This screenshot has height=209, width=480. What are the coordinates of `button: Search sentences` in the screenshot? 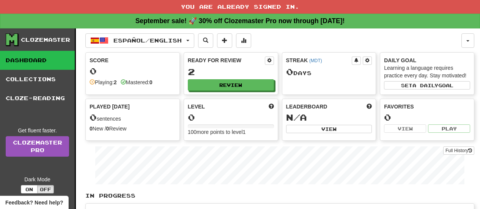 It's located at (206, 41).